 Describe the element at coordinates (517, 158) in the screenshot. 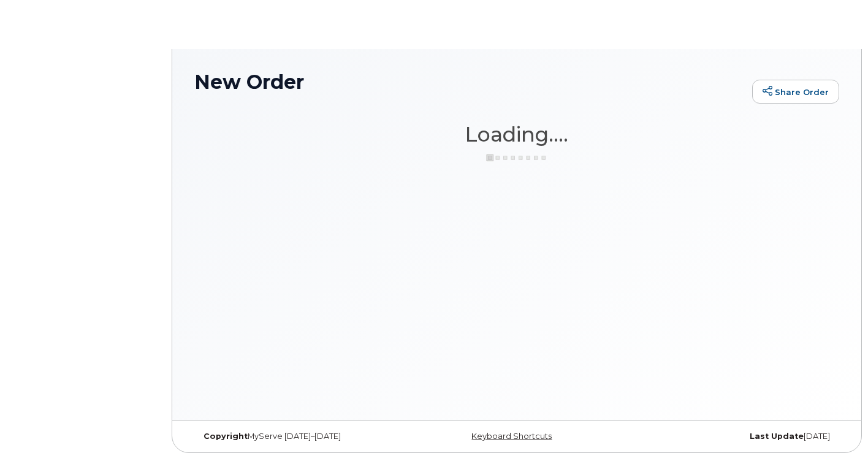

I see `img: ajax-loader-3a6953c30dc77f0bf724df975f13086db4f4c1262e45940f03d1251963f1bf2e.gif` at that location.